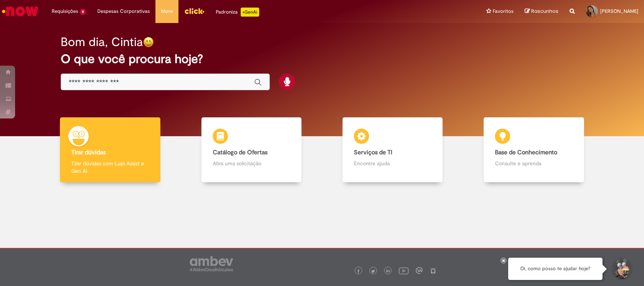 This screenshot has width=644, height=286. What do you see at coordinates (373, 153) in the screenshot?
I see `b: Serviços de TI` at bounding box center [373, 153].